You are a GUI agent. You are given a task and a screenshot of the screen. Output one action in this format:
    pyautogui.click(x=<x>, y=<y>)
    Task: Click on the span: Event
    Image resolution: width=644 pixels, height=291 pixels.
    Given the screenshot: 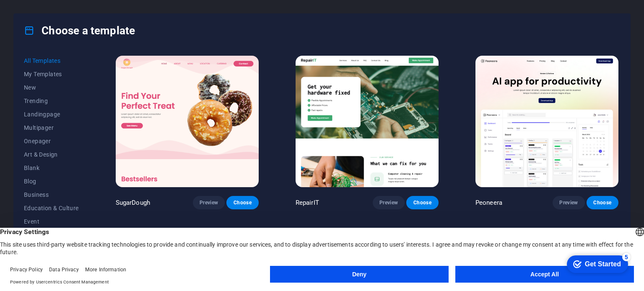 What is the action you would take?
    pyautogui.click(x=51, y=222)
    